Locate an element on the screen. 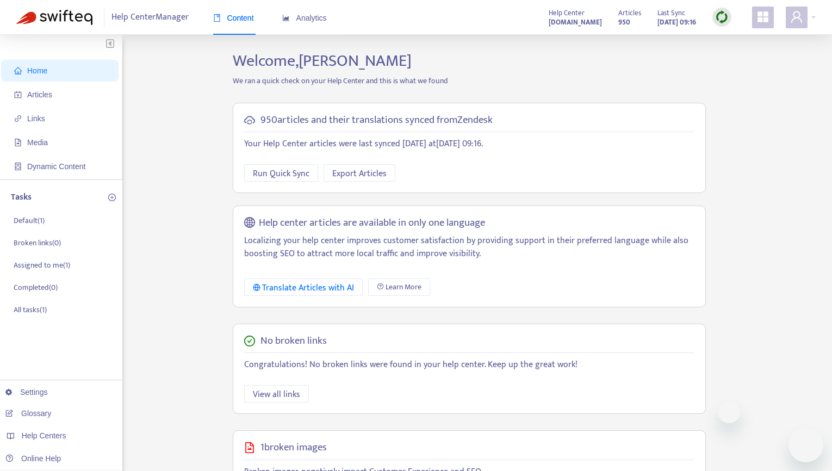  span: Help Center Manager is located at coordinates (150, 17).